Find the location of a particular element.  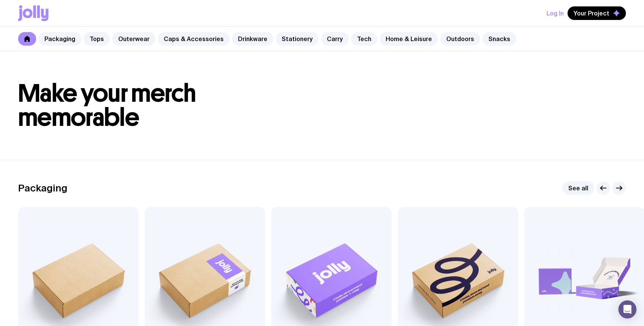

a: Carry is located at coordinates (335, 39).